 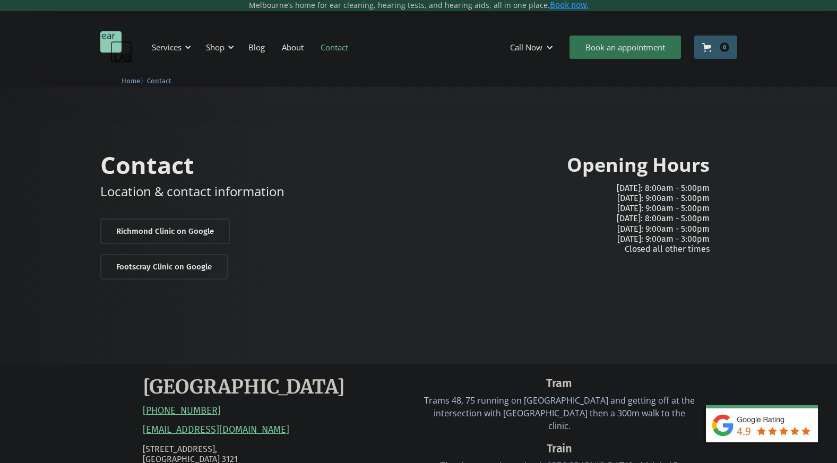 What do you see at coordinates (256, 47) in the screenshot?
I see `a: Blog` at bounding box center [256, 47].